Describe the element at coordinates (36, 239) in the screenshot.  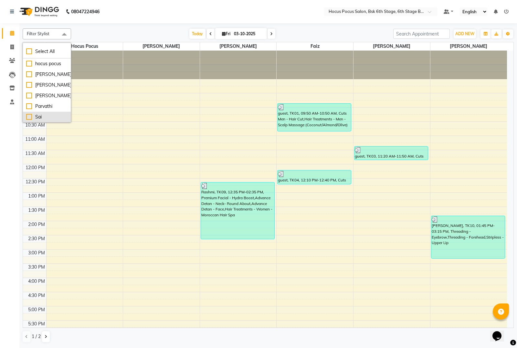
I see `div: 2:30 PM` at that location.